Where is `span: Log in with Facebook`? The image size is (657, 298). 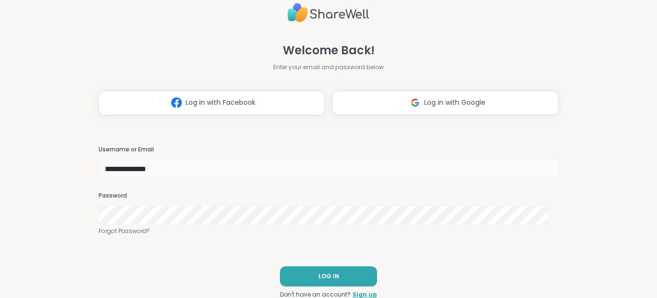 span: Log in with Facebook is located at coordinates (220, 102).